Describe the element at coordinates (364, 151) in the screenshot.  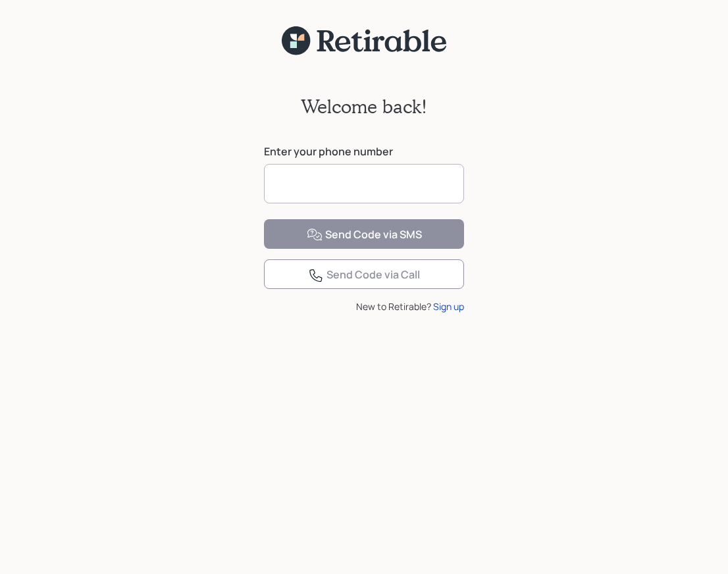
I see `label: Enter your phone number` at that location.